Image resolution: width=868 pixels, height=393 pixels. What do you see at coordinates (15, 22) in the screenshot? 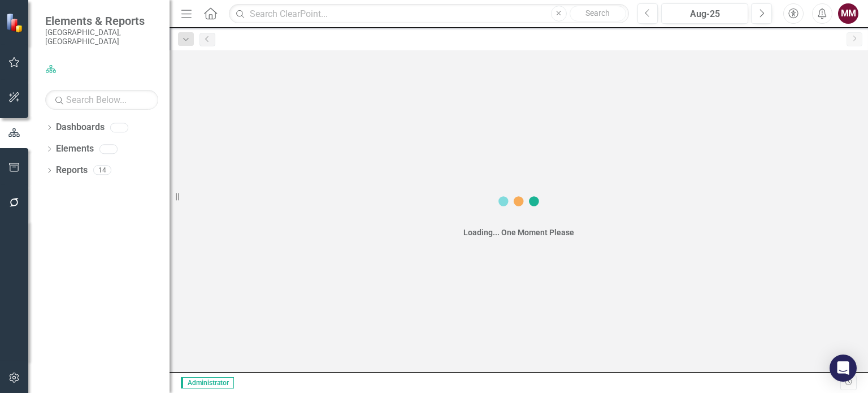
I see `img: ClearPoint Strategy` at bounding box center [15, 22].